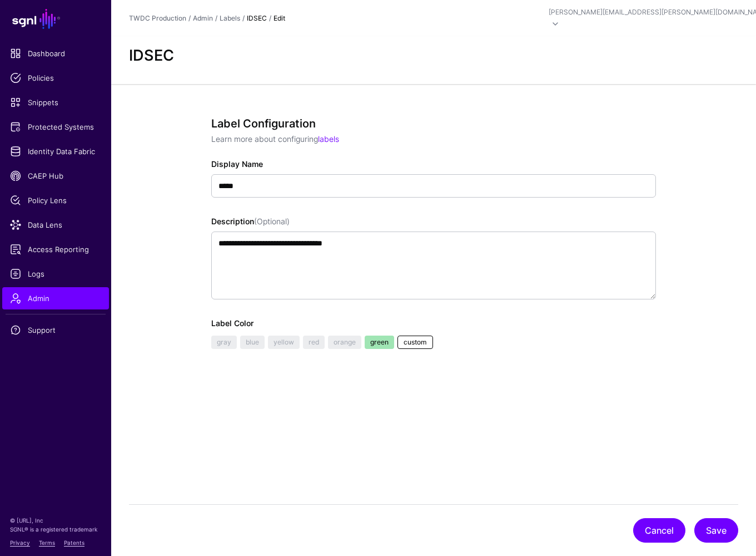 This screenshot has width=756, height=556. Describe the element at coordinates (56, 103) in the screenshot. I see `span: Snippets` at that location.